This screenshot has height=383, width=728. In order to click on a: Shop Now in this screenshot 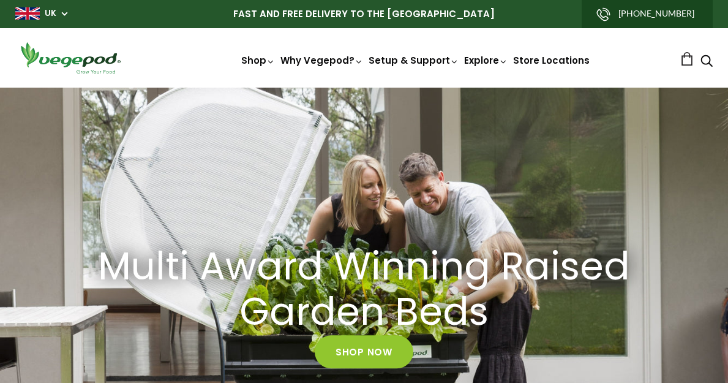, I will do `click(364, 352)`.